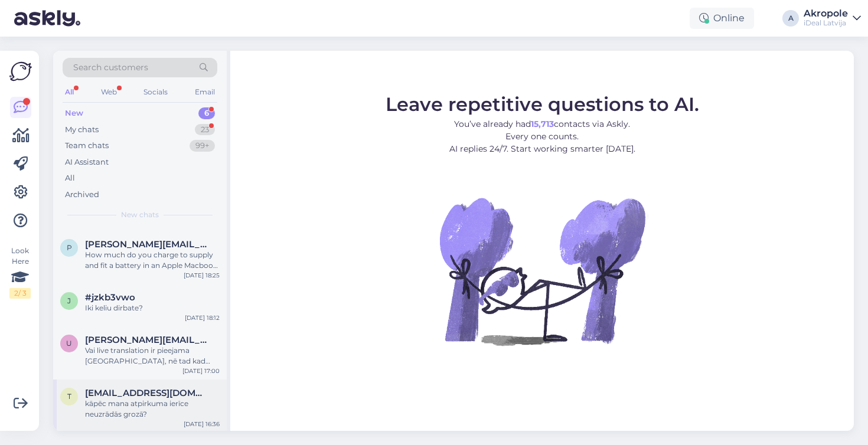 The image size is (868, 445). I want to click on span: #jzkb3vwo, so click(110, 298).